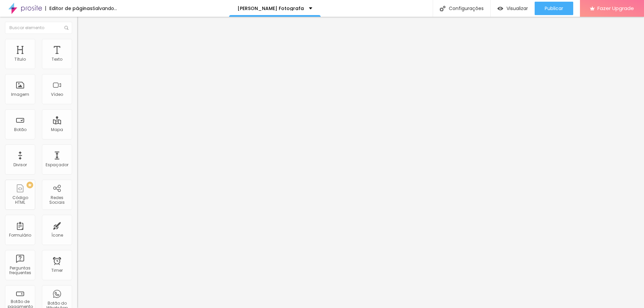 The width and height of the screenshot is (644, 308). Describe the element at coordinates (69, 8) in the screenshot. I see `div: Editor de páginas` at that location.